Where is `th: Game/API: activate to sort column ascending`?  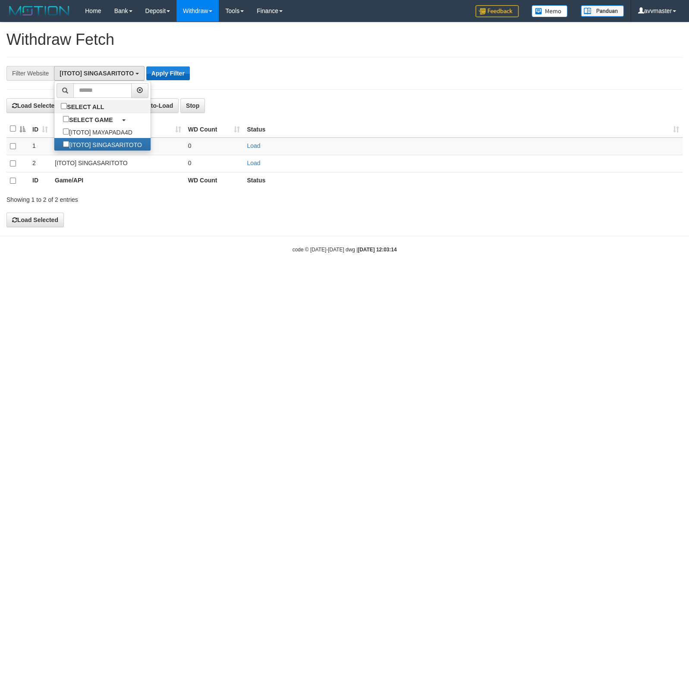 th: Game/API: activate to sort column ascending is located at coordinates (118, 129).